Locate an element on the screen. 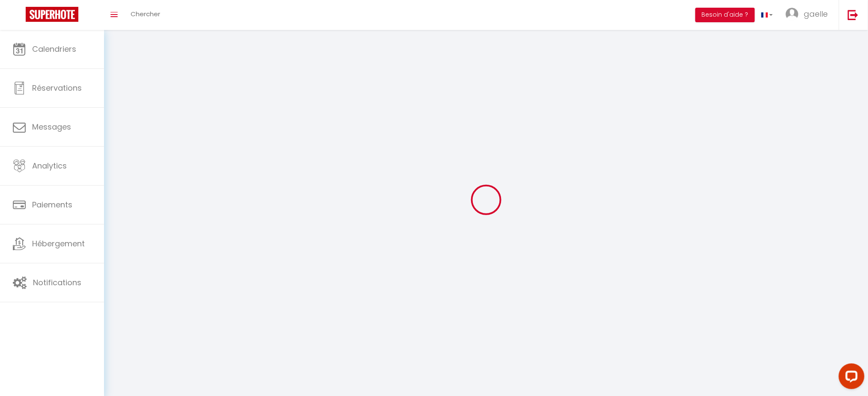 The image size is (868, 396). span: Calendriers is located at coordinates (54, 49).